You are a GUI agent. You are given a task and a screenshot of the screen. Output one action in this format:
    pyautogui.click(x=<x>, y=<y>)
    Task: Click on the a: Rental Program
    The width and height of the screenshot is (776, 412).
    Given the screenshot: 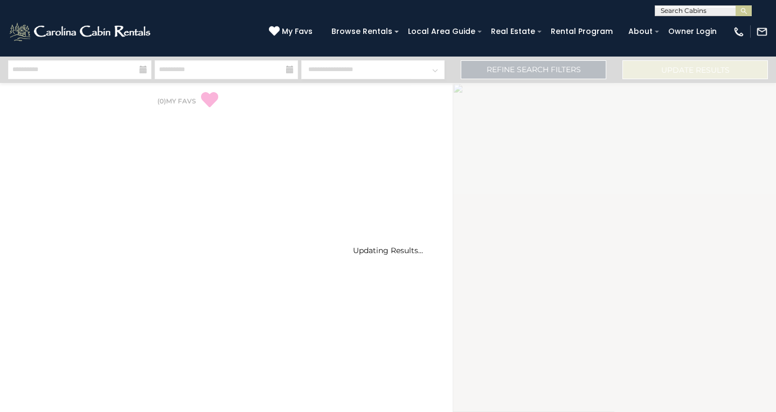 What is the action you would take?
    pyautogui.click(x=582, y=31)
    